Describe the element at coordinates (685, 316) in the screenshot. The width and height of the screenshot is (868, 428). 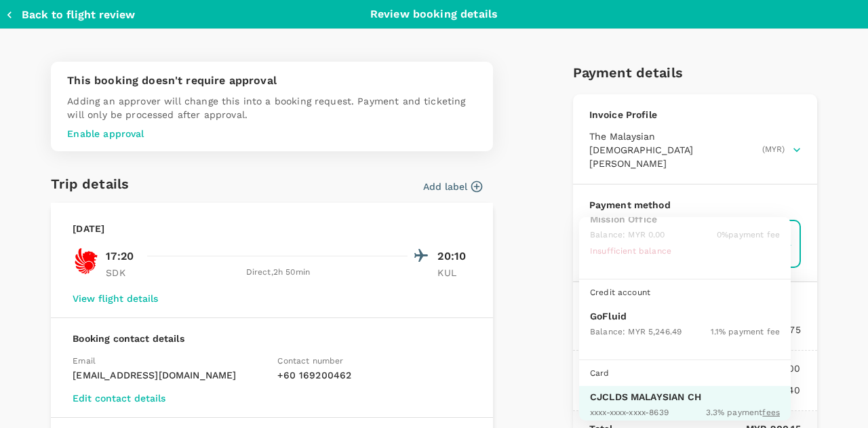
I see `p: GoFluid` at that location.